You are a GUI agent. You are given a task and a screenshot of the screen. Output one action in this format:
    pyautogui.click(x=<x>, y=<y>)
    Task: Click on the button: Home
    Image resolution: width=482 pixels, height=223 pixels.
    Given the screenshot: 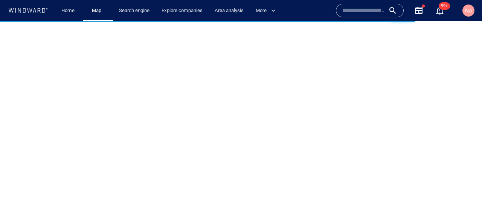 What is the action you would take?
    pyautogui.click(x=68, y=11)
    